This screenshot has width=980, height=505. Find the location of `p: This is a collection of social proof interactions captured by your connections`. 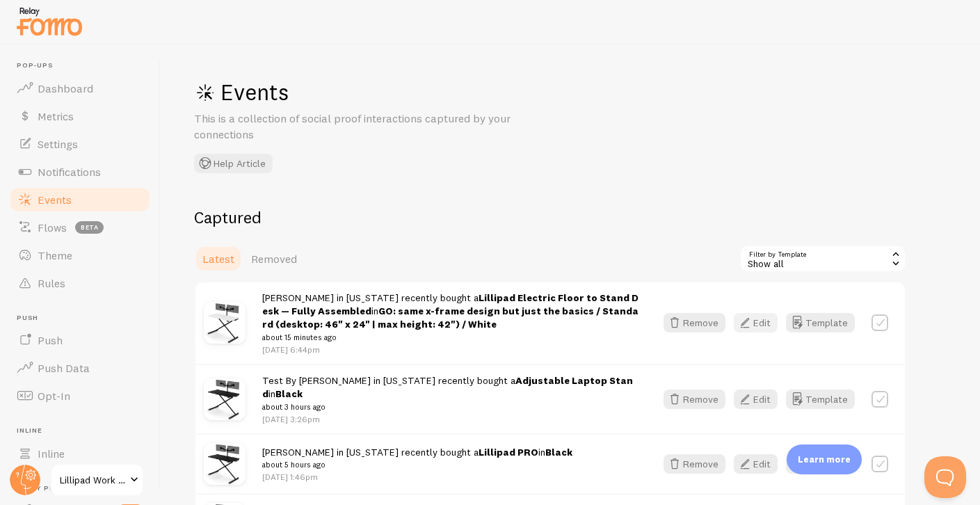

p: This is a collection of social proof interactions captured by your connections is located at coordinates (361, 126).